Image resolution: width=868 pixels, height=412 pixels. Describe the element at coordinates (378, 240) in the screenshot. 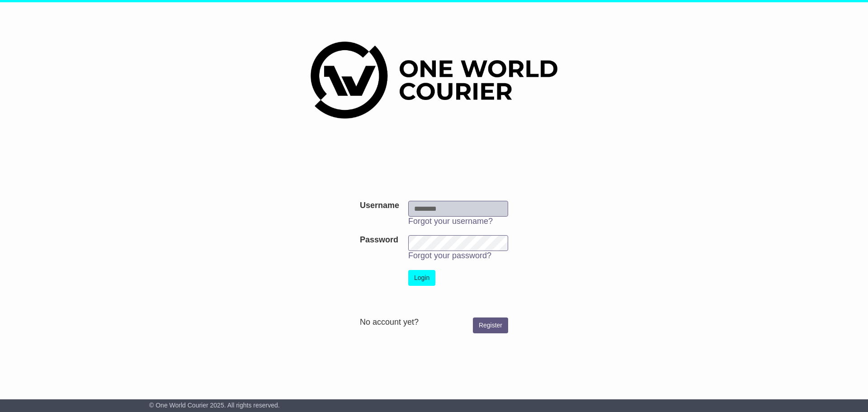

I see `label: Password` at that location.